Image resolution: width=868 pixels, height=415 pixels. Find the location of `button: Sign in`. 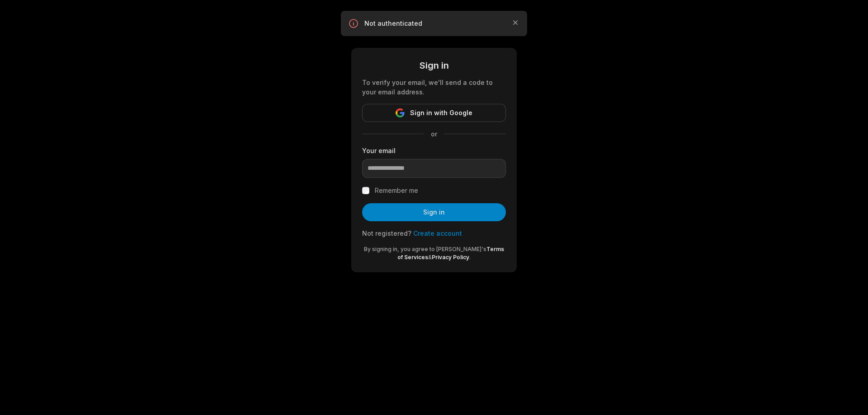

button: Sign in is located at coordinates (434, 213).